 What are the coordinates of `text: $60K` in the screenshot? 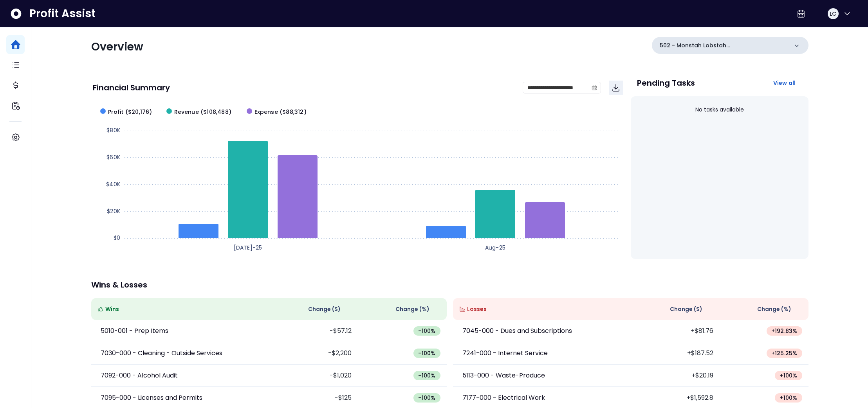 It's located at (113, 157).